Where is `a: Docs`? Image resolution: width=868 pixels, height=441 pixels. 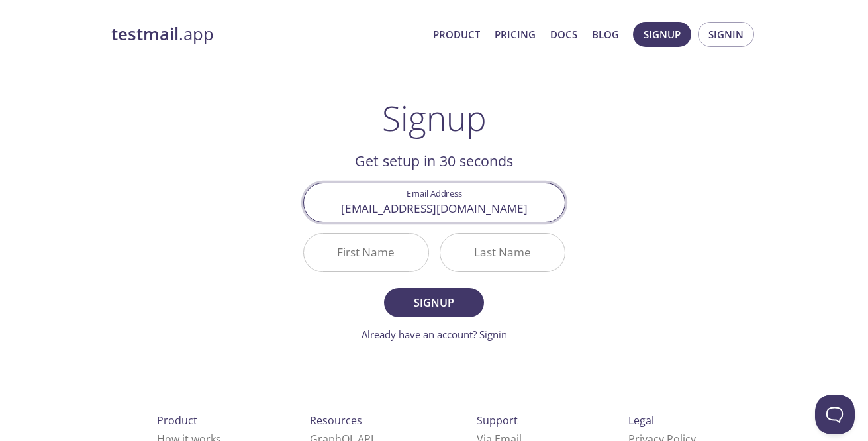 a: Docs is located at coordinates (563, 35).